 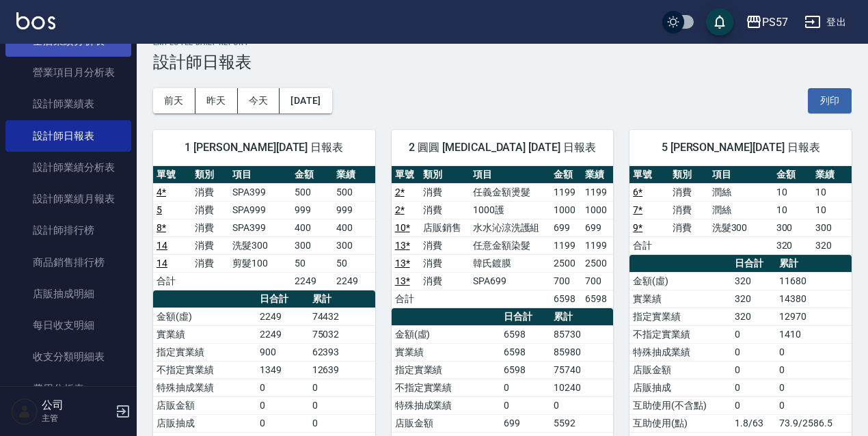 What do you see at coordinates (259, 101) in the screenshot?
I see `button: 今天` at bounding box center [259, 101].